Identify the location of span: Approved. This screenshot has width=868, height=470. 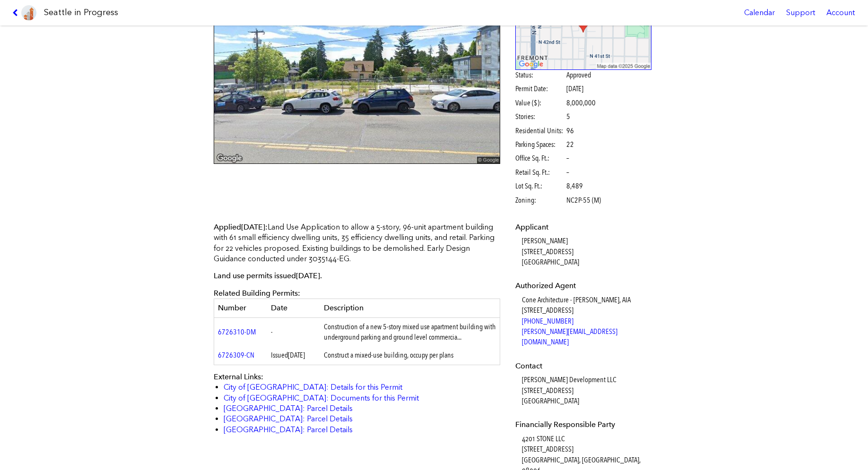
(579, 75).